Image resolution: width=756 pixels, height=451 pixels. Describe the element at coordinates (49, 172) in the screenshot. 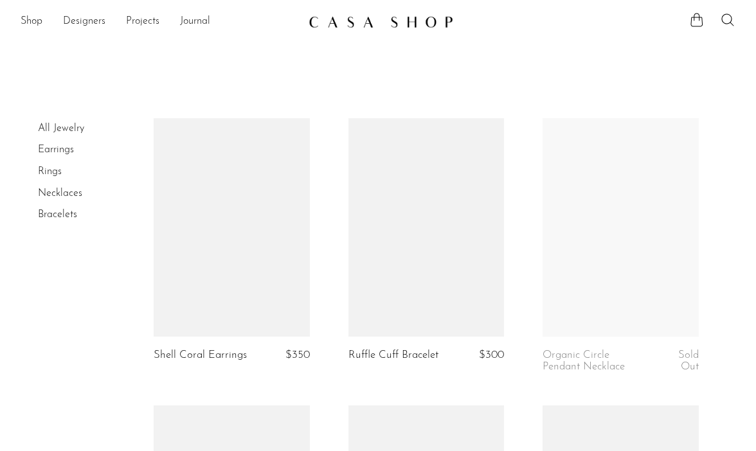

I see `a: Rings` at that location.